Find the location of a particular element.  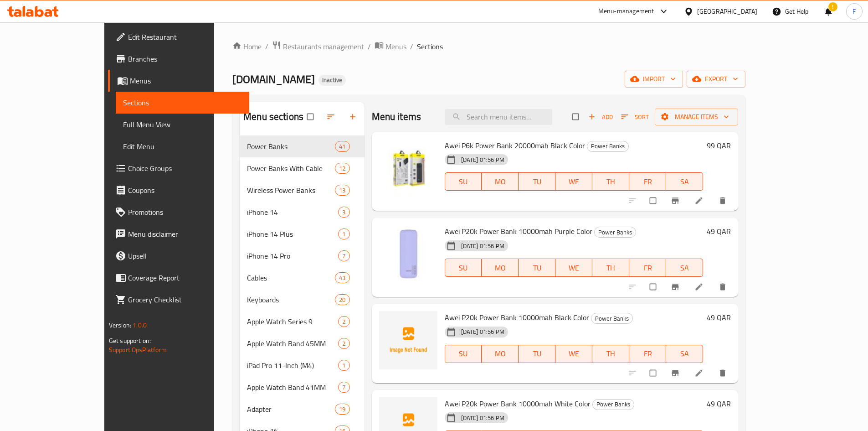

a: Menus is located at coordinates (179, 80).